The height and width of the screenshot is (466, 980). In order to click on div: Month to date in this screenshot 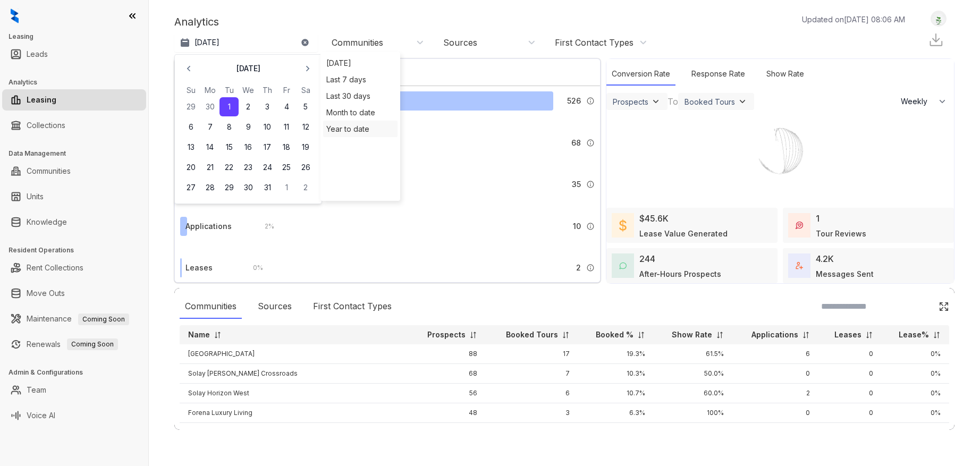, I will do `click(361, 112)`.